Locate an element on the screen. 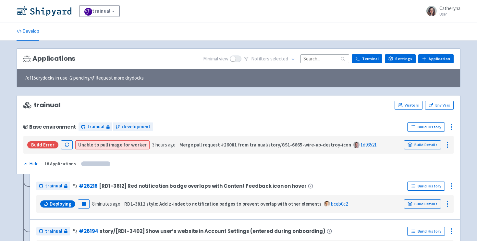  div: Hide is located at coordinates (31, 164).